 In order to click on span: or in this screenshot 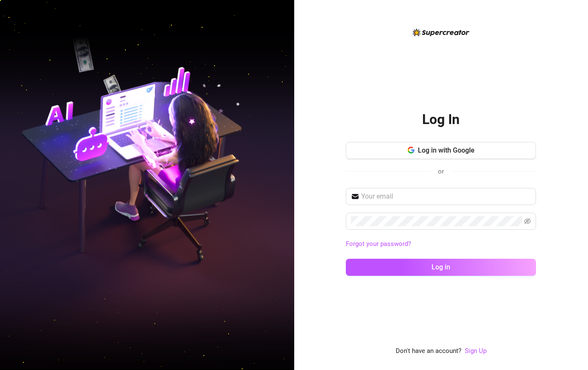, I will do `click(441, 171)`.